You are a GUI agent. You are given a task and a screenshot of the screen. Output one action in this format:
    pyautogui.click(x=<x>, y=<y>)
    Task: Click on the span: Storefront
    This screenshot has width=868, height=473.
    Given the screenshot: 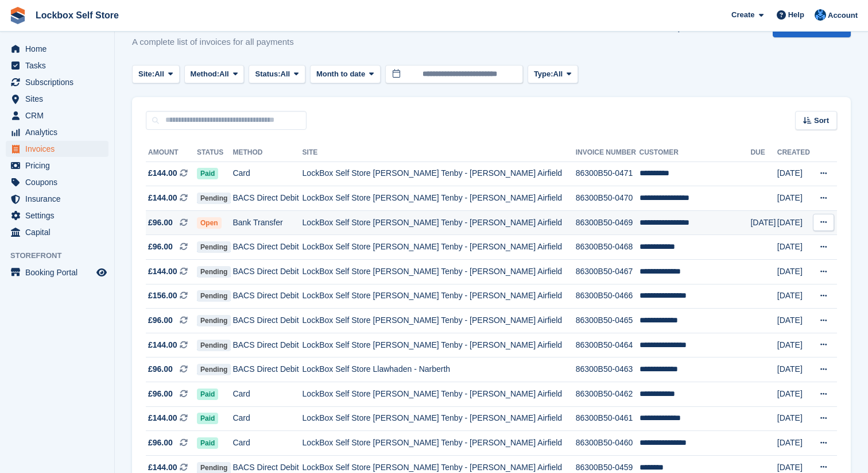 What is the action you would take?
    pyautogui.click(x=62, y=256)
    